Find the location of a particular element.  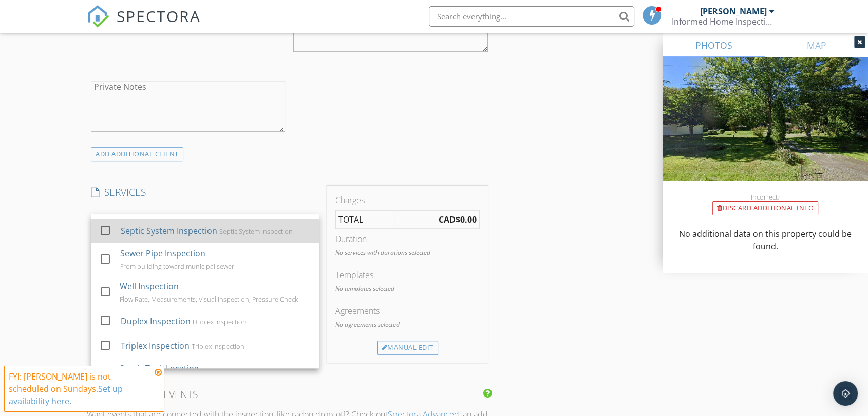

div: Informed Home Inspections Ltd is located at coordinates (723, 21).